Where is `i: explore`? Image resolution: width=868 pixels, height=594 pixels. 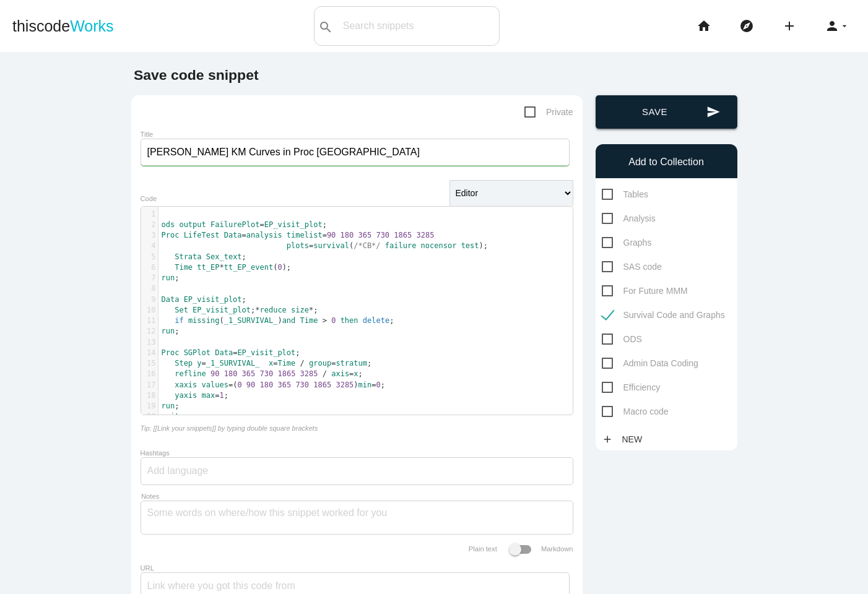
i: explore is located at coordinates (747, 26).